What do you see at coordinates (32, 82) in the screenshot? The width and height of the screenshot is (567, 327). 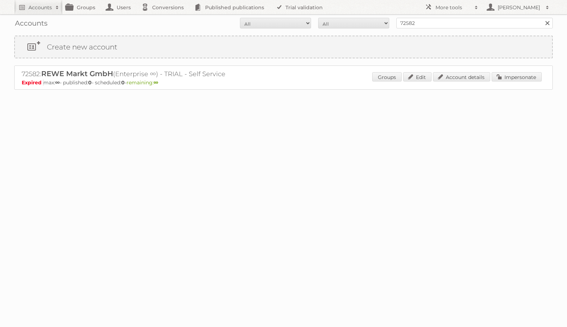 I see `span: Expired` at bounding box center [32, 82].